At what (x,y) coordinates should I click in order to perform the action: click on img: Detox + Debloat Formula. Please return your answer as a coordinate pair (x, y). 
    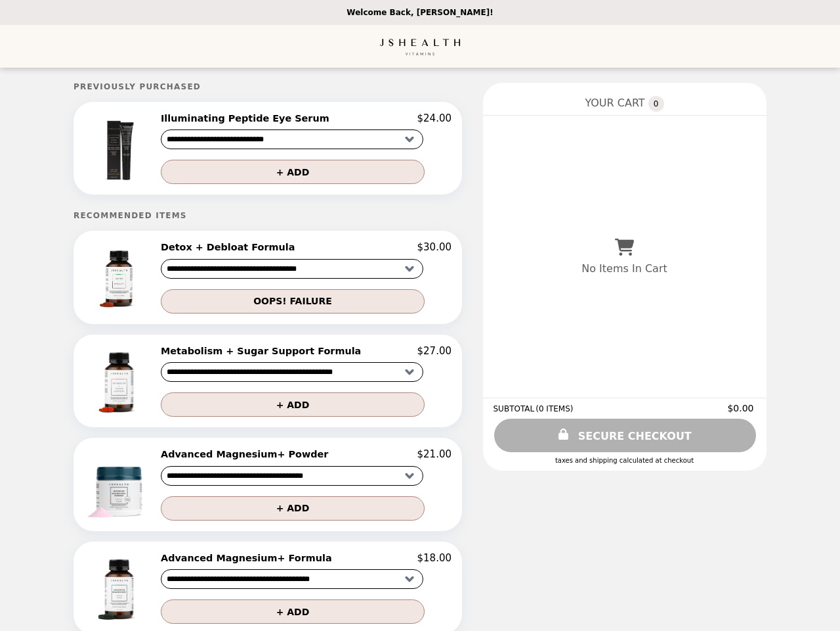
    Looking at the image, I should click on (121, 276).